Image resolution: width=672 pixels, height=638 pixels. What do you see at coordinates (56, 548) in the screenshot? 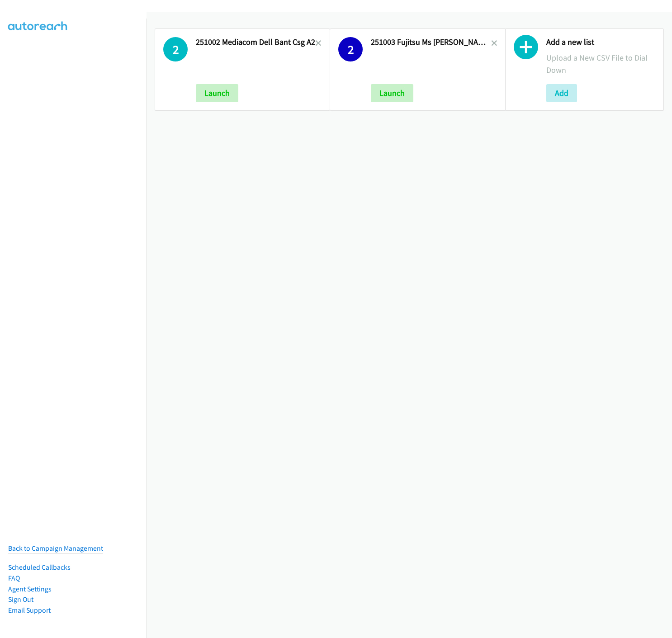
I see `a: Back to Campaign Management` at bounding box center [56, 548].